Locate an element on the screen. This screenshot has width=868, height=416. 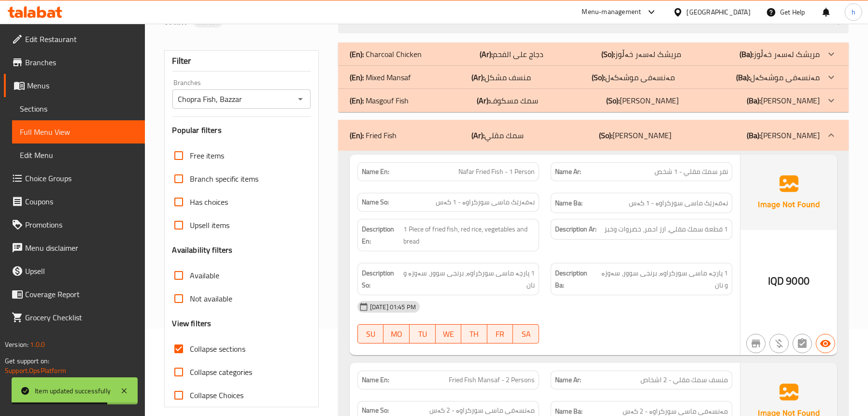
h3: Availability filters is located at coordinates (202, 249).